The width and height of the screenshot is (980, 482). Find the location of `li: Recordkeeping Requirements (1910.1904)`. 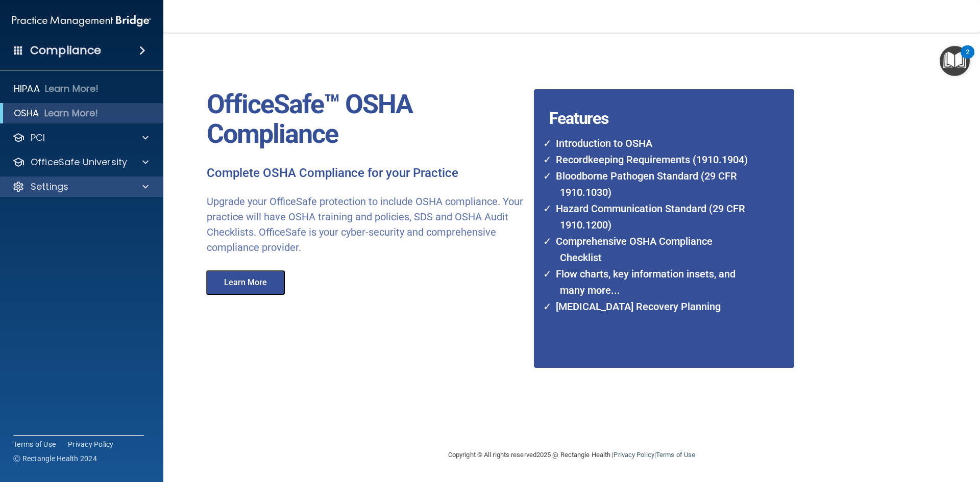

li: Recordkeeping Requirements (1910.1904) is located at coordinates (652, 160).